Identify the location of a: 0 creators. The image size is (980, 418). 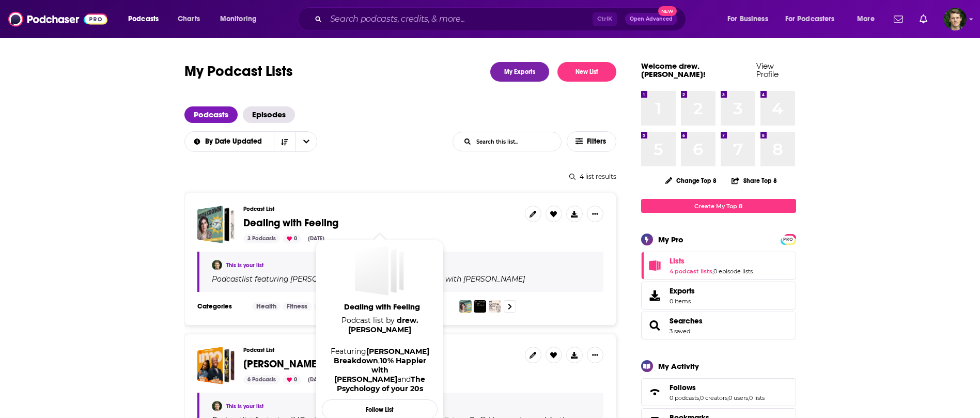
(714, 398).